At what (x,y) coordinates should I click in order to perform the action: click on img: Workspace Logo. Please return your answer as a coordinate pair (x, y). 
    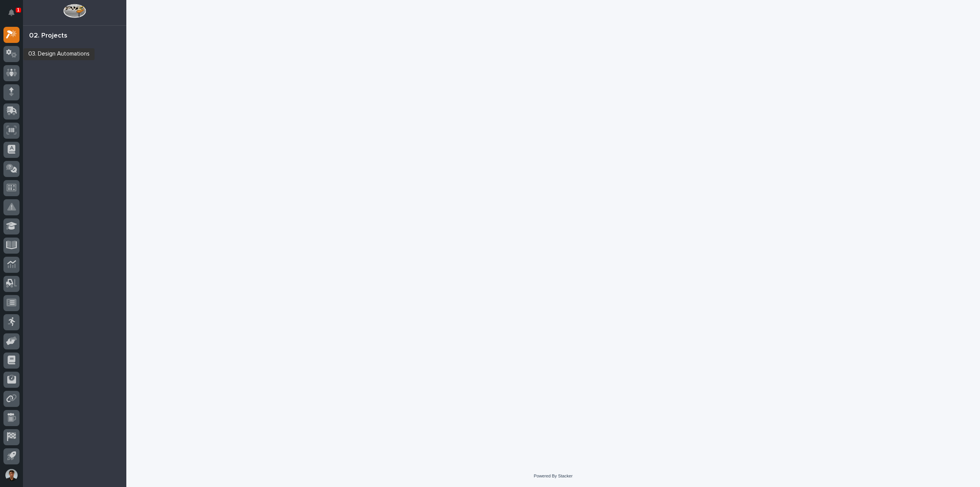
    Looking at the image, I should click on (74, 11).